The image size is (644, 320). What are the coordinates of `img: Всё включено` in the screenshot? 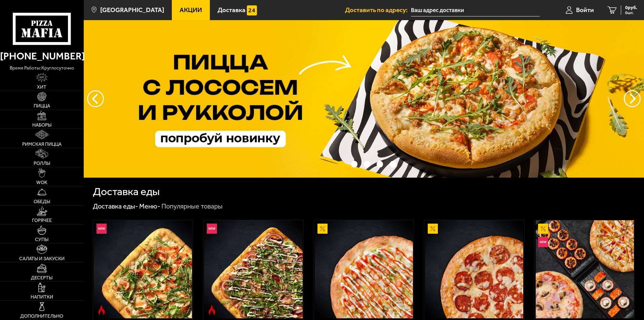 It's located at (585, 270).